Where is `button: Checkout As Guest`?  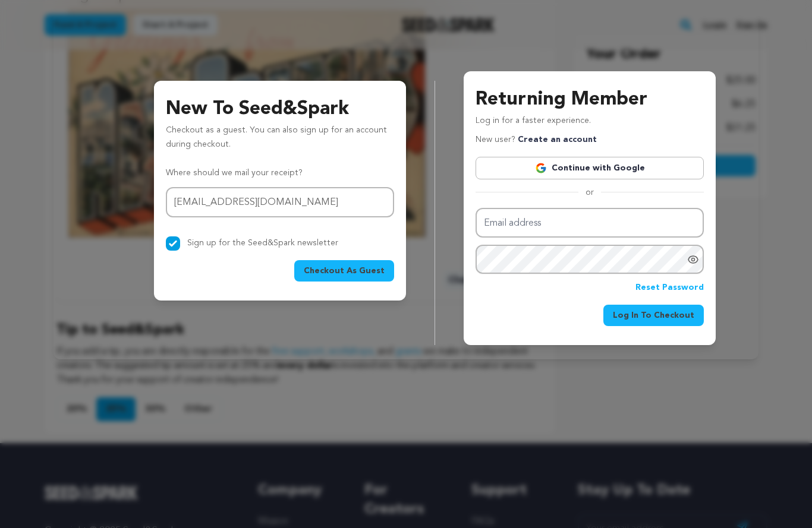 button: Checkout As Guest is located at coordinates (345, 271).